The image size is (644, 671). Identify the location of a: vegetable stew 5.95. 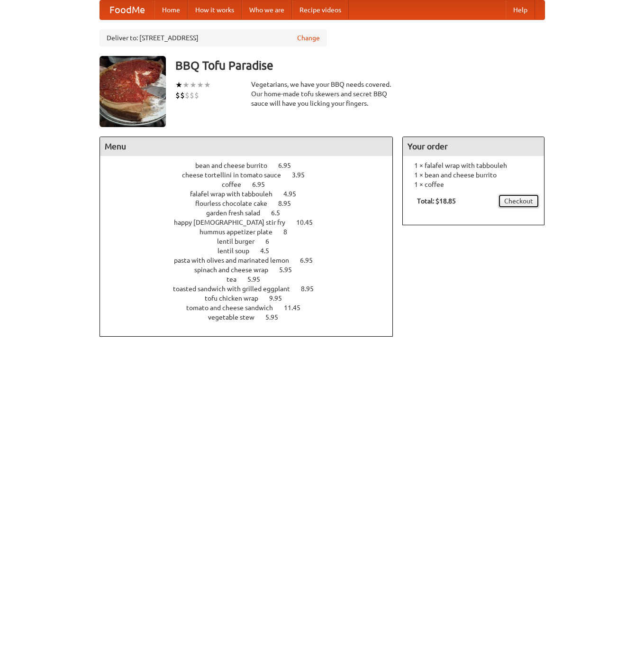
(252, 318).